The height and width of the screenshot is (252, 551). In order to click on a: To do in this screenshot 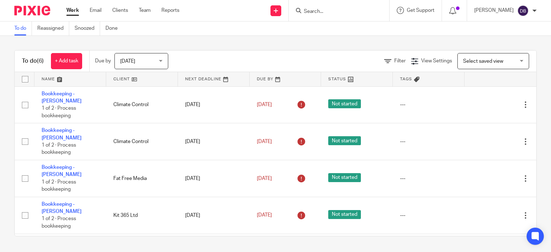, I will do `click(23, 28)`.